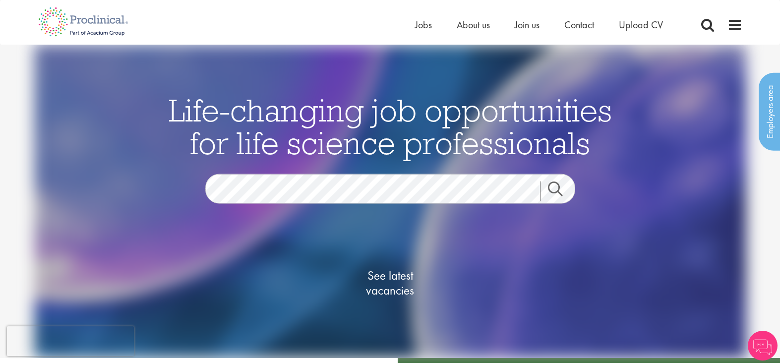 Image resolution: width=780 pixels, height=363 pixels. I want to click on img: Chatbot, so click(763, 346).